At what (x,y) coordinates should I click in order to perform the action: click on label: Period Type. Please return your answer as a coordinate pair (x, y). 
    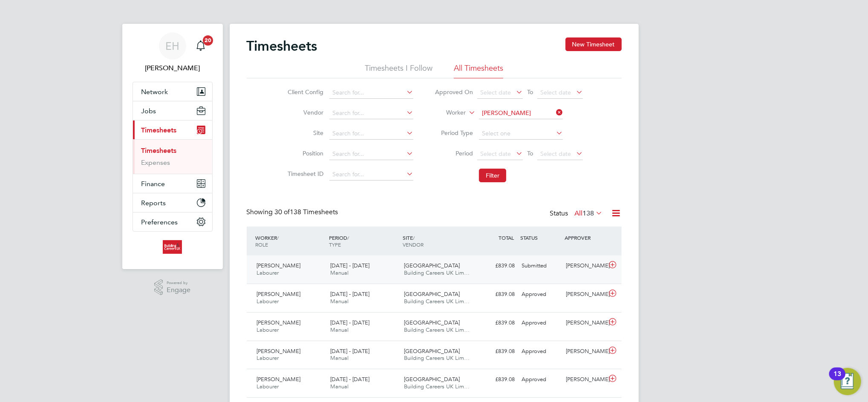
    Looking at the image, I should click on (454, 133).